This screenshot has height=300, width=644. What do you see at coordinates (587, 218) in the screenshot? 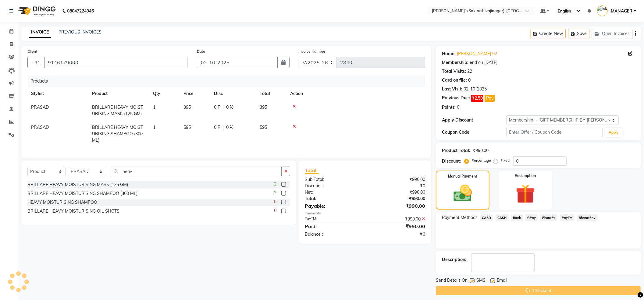
I see `span: BharatPay` at bounding box center [587, 218].